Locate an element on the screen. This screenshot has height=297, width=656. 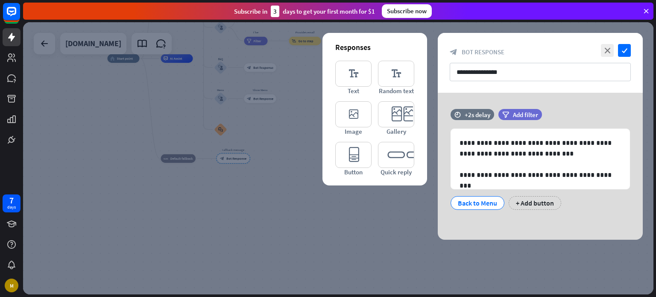
a: 7 days is located at coordinates (12, 203).